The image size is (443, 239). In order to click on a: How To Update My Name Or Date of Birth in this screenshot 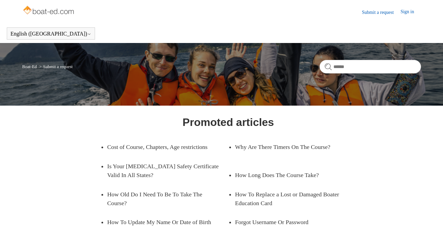, I will do `click(163, 222)`.